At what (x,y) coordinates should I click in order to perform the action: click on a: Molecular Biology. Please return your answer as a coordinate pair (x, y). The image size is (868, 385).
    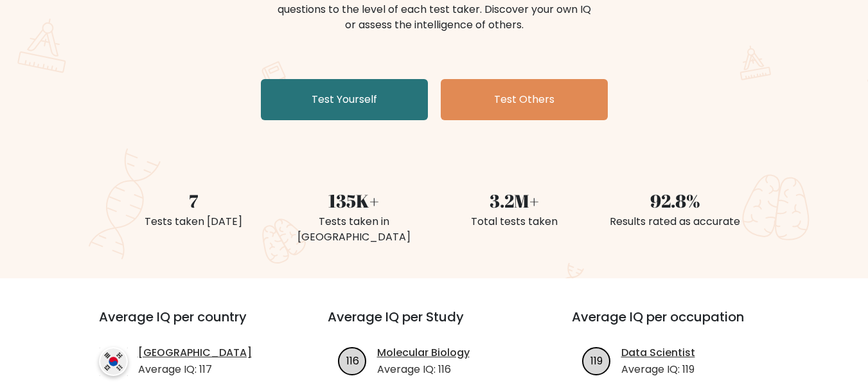
    Looking at the image, I should click on (423, 353).